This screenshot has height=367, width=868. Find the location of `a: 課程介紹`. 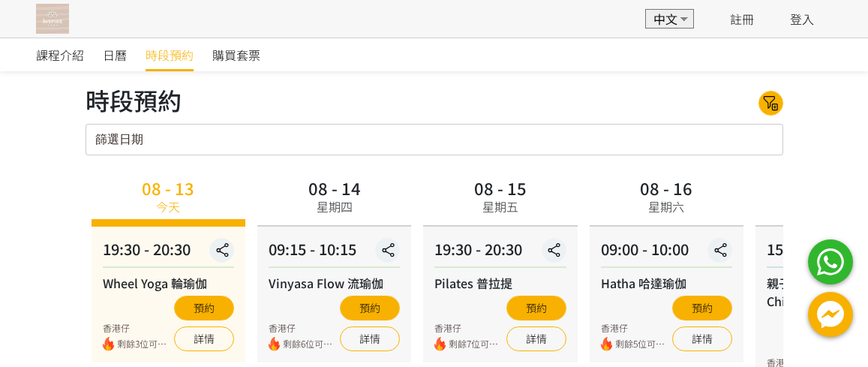

a: 課程介紹 is located at coordinates (60, 55).